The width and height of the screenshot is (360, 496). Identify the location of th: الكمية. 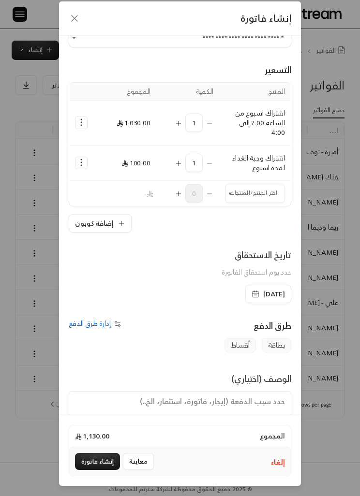
(188, 91).